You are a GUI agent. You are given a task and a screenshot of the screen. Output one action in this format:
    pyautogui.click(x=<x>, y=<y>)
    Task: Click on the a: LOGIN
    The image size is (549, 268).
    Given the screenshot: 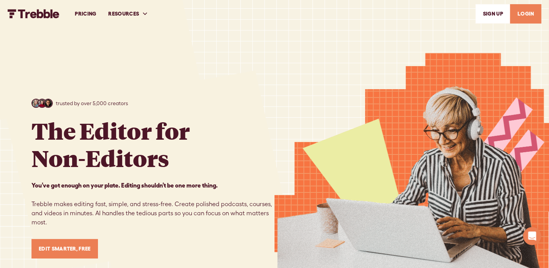 What is the action you would take?
    pyautogui.click(x=526, y=14)
    